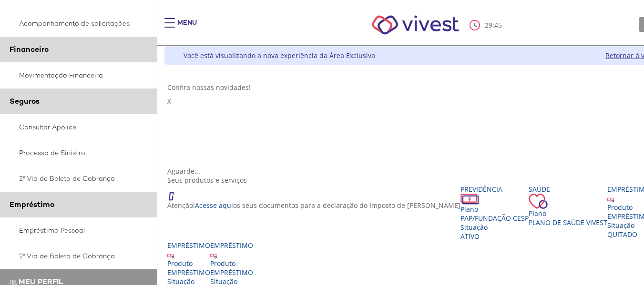 The height and width of the screenshot is (285, 644). Describe the element at coordinates (494, 189) in the screenshot. I see `div: Previdência` at that location.